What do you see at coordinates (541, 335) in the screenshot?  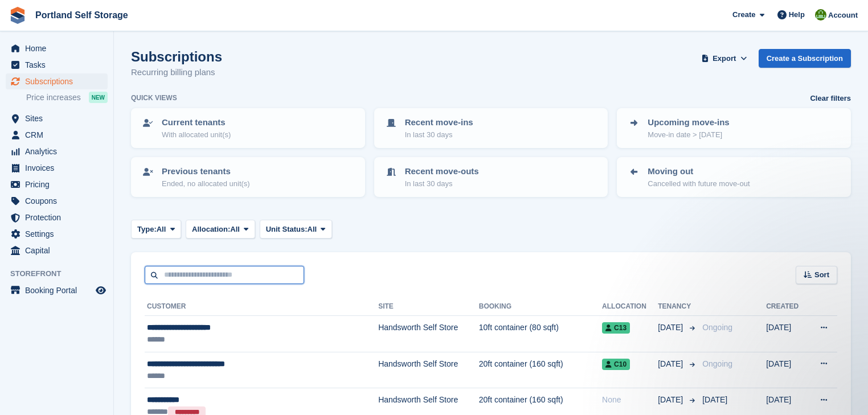 I see `td: 10ft container (80 sqft)` at bounding box center [541, 335].